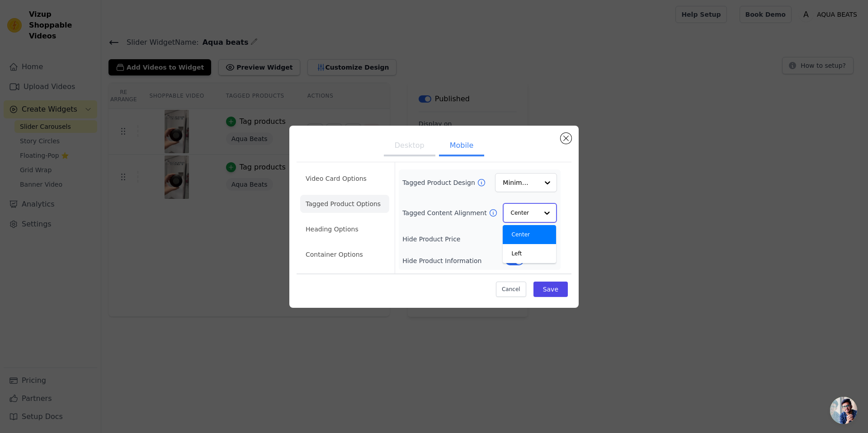 This screenshot has width=868, height=433. What do you see at coordinates (345, 204) in the screenshot?
I see `li: Tagged Product Options` at bounding box center [345, 204].